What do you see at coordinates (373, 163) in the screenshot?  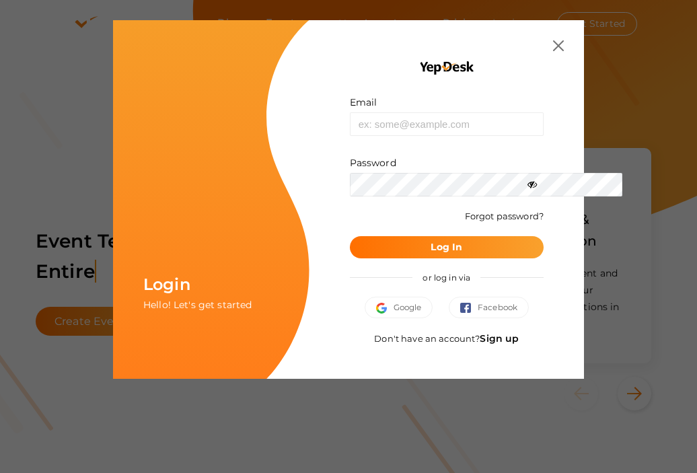 I see `label: Password` at bounding box center [373, 163].